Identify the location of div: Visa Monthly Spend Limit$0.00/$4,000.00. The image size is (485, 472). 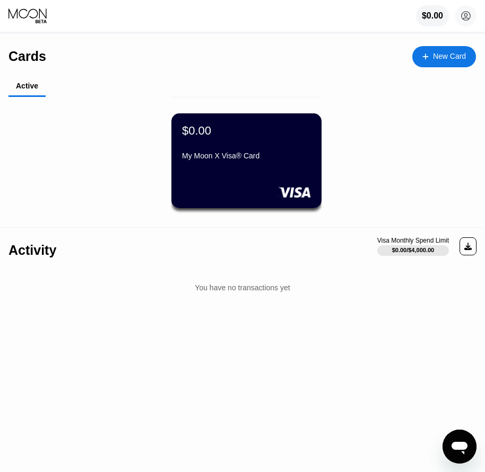
(412, 247).